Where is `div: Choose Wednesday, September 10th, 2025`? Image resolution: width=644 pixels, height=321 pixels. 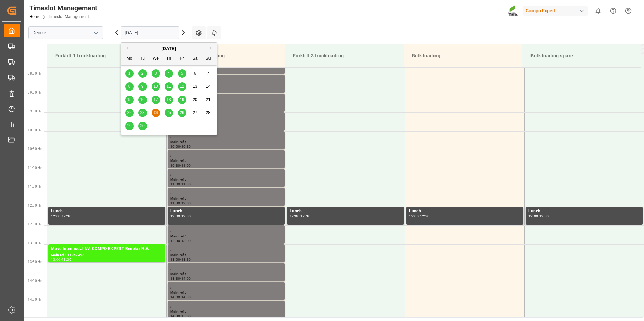
div: Choose Wednesday, September 10th, 2025 is located at coordinates (155, 87).